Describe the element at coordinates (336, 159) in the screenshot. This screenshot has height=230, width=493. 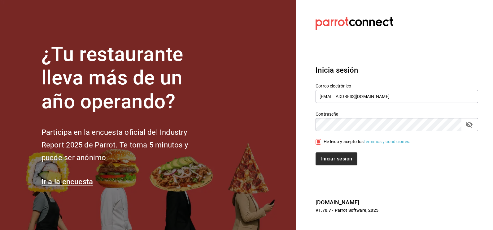
I see `button: Iniciar sesión` at that location.